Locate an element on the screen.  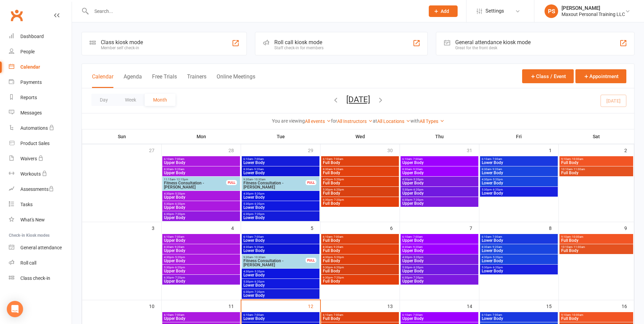
button: Week is located at coordinates (130, 100).